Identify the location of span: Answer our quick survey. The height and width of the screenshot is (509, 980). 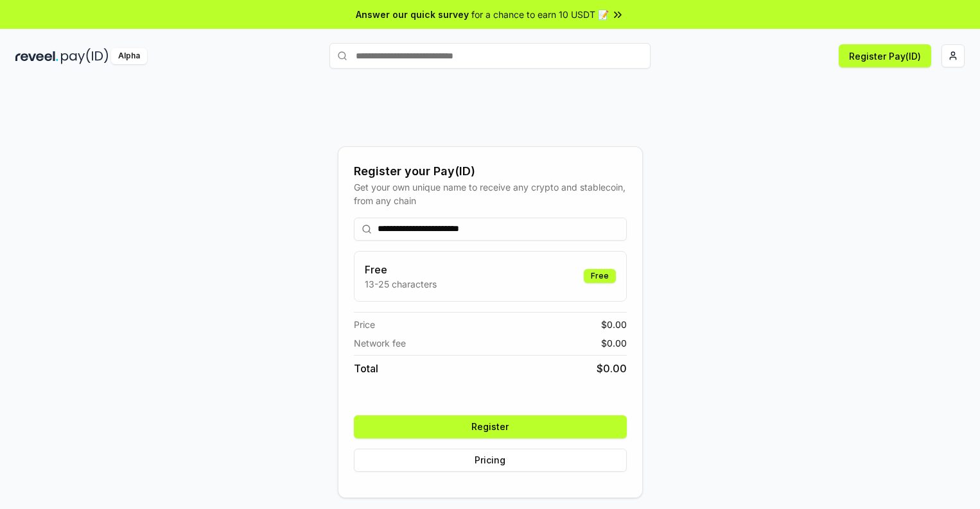
(412, 14).